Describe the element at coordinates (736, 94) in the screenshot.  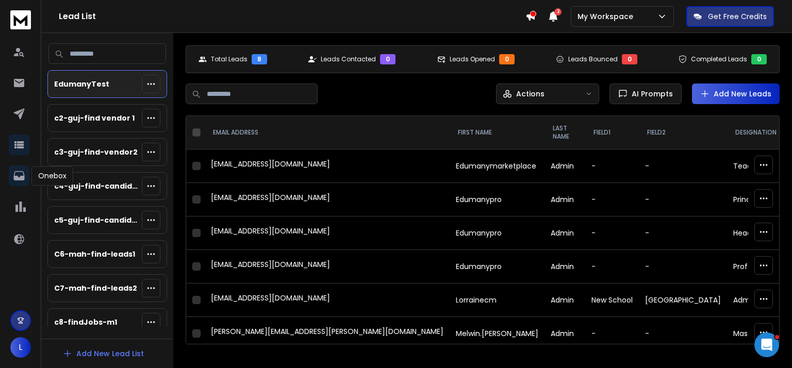
I see `button: Add New Leads` at that location.